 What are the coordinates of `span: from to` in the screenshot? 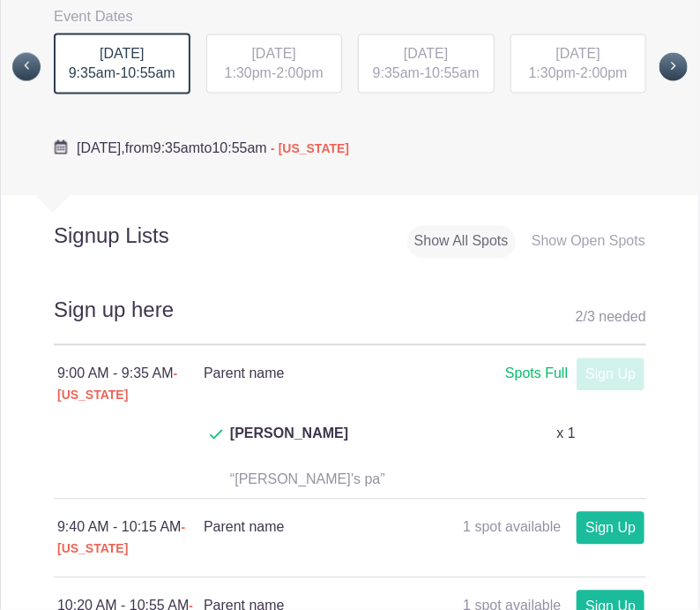 It's located at (212, 148).